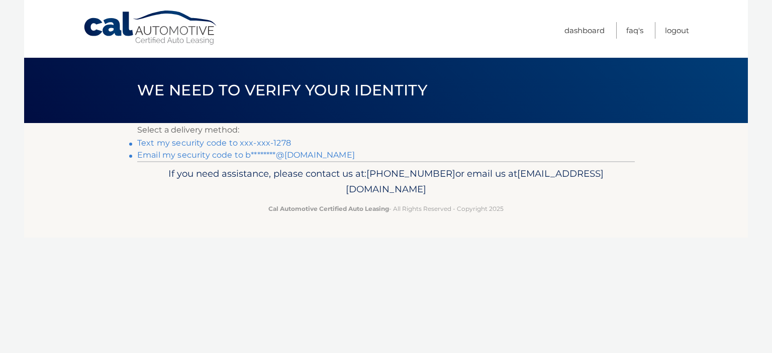 The image size is (772, 353). What do you see at coordinates (282, 90) in the screenshot?
I see `span: We need to verify your identity` at bounding box center [282, 90].